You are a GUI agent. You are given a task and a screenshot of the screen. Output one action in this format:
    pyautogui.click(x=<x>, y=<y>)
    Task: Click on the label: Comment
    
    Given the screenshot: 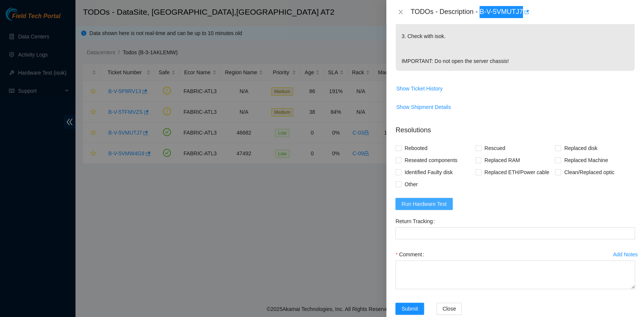 What is the action you would take?
    pyautogui.click(x=411, y=254)
    